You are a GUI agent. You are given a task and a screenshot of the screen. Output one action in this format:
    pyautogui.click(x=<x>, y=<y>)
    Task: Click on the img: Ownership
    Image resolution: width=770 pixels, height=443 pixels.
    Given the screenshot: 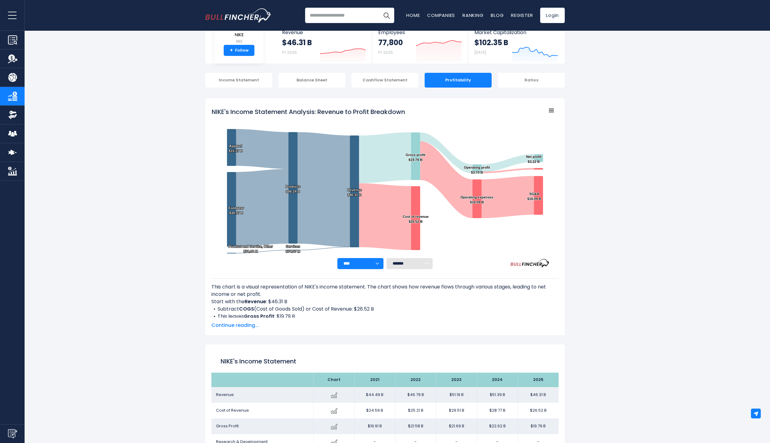 What is the action you would take?
    pyautogui.click(x=13, y=115)
    